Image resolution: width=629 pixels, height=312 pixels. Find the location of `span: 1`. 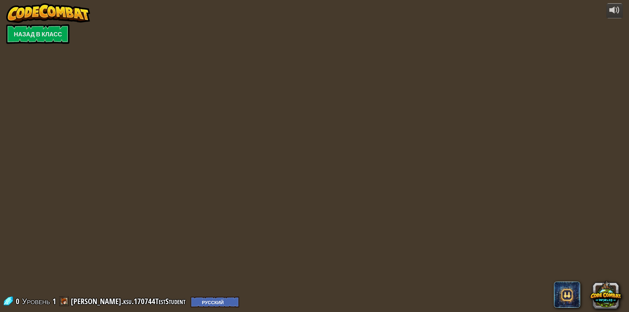

span: 1 is located at coordinates (54, 302).